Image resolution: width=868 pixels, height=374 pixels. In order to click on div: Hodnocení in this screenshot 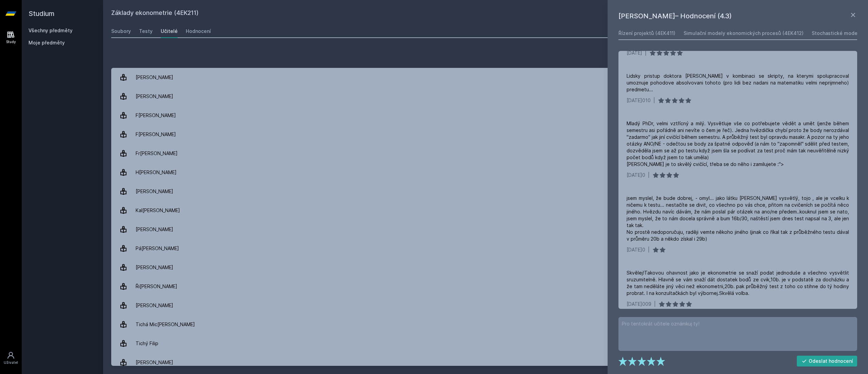, I will do `click(198, 31)`.